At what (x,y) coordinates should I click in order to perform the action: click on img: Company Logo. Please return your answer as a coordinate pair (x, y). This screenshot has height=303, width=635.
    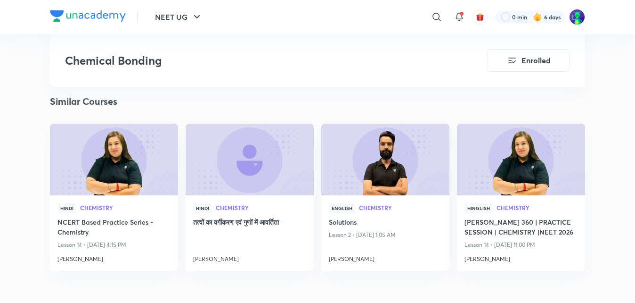
    Looking at the image, I should click on (88, 16).